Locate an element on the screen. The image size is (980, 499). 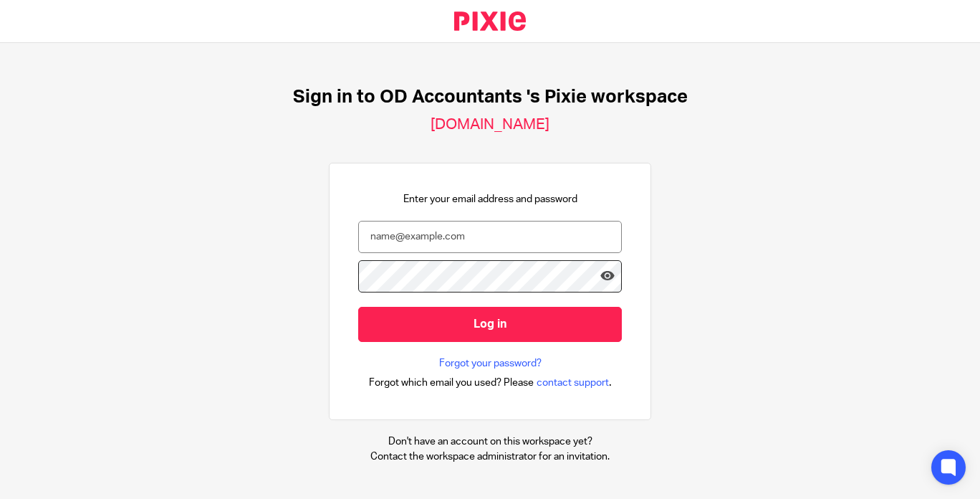
input: name@example.com is located at coordinates (490, 236).